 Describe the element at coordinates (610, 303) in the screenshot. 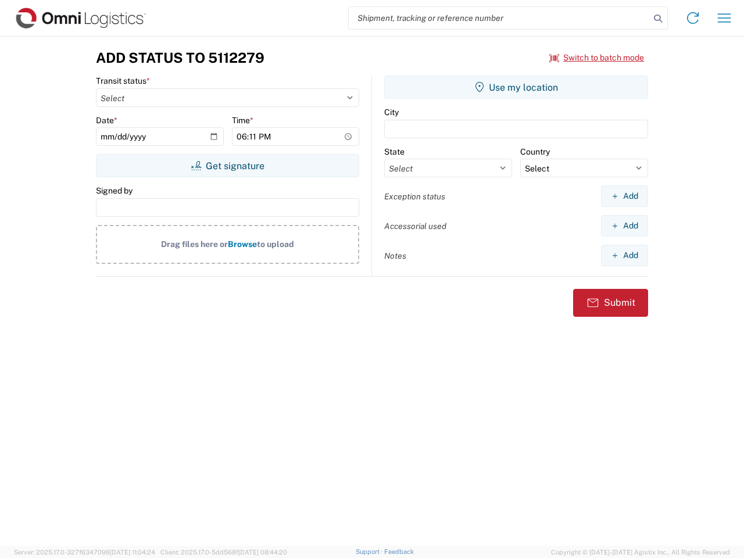

I see `button: Submit` at that location.